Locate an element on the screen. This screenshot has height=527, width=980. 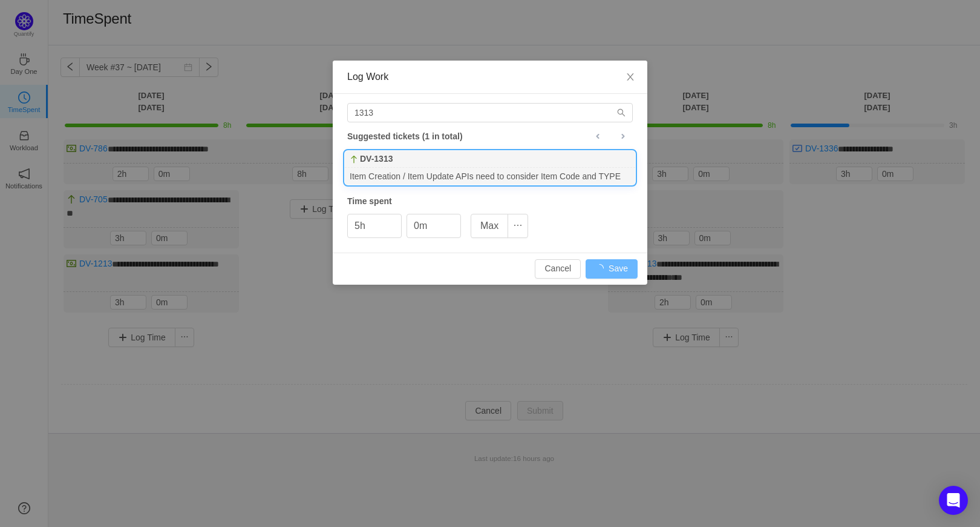
div: Open Intercom Messenger is located at coordinates (953, 500).